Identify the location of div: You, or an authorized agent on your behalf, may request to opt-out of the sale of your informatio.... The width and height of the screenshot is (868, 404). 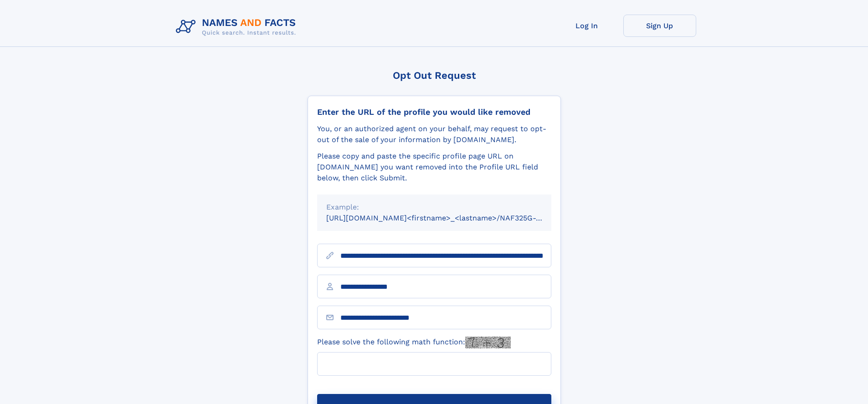
(434, 135).